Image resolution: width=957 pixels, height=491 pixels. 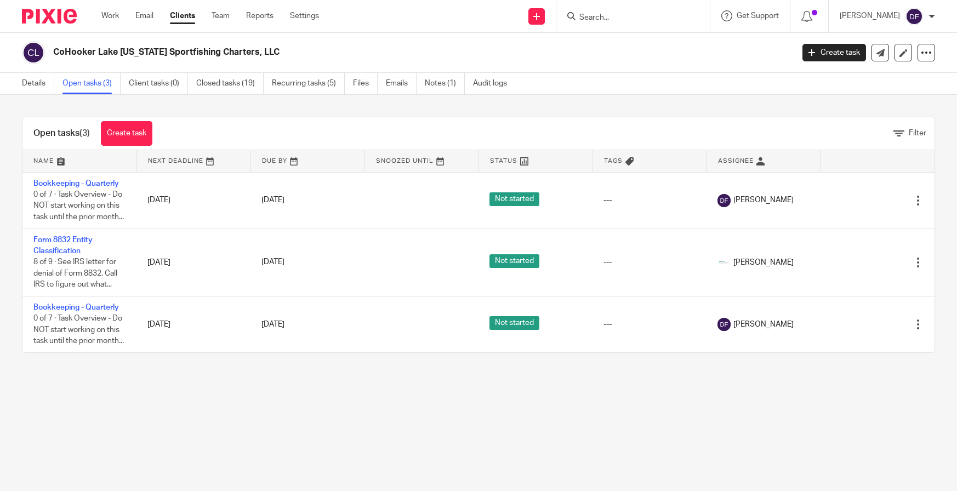 What do you see at coordinates (144, 16) in the screenshot?
I see `a: Email` at bounding box center [144, 16].